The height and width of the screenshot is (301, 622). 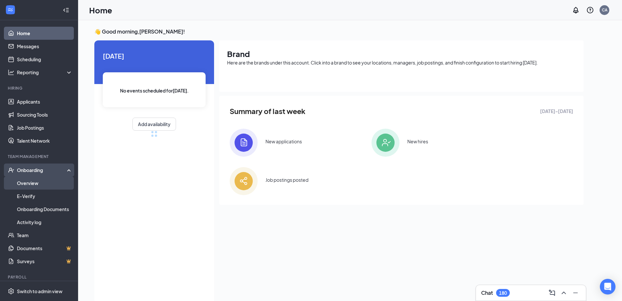 I want to click on a: Sourcing Tools, so click(x=45, y=115).